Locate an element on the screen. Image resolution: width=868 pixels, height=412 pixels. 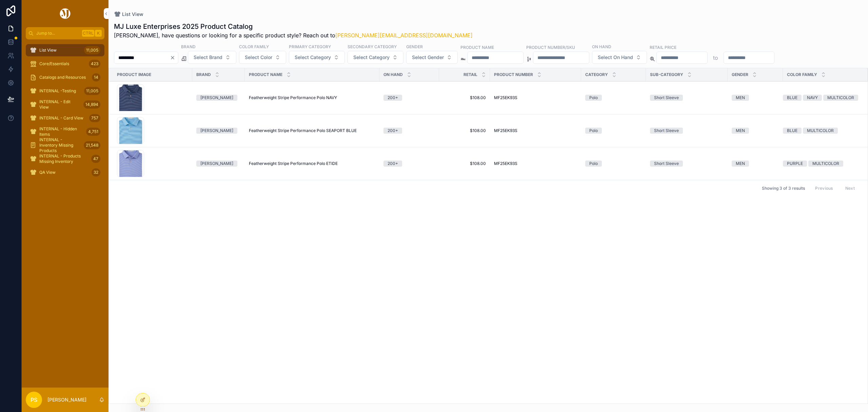
span: Ctrl is located at coordinates (88, 33).